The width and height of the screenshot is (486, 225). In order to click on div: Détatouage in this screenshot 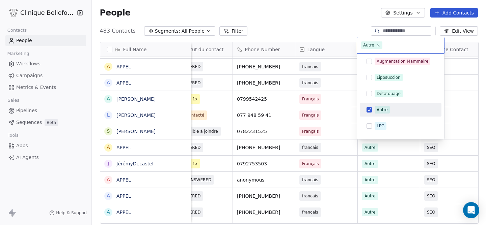, I will do `click(388, 94)`.